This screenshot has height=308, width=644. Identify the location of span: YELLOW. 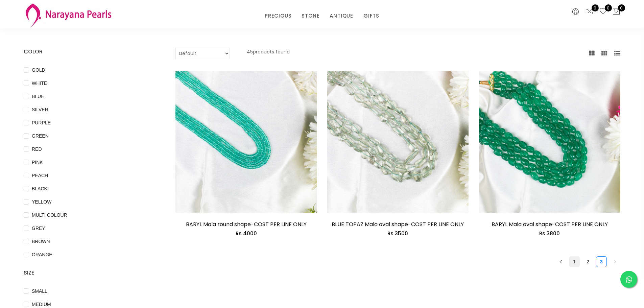
(42, 202).